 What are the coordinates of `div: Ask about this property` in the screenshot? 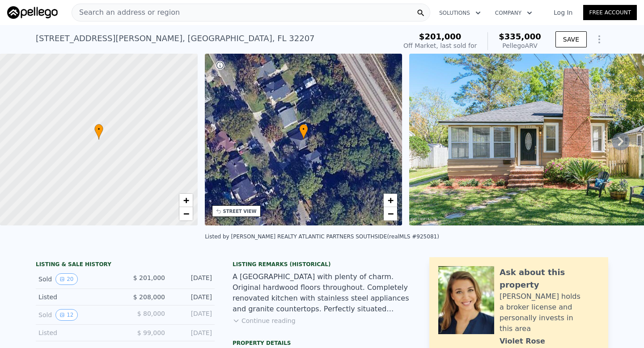 It's located at (549, 278).